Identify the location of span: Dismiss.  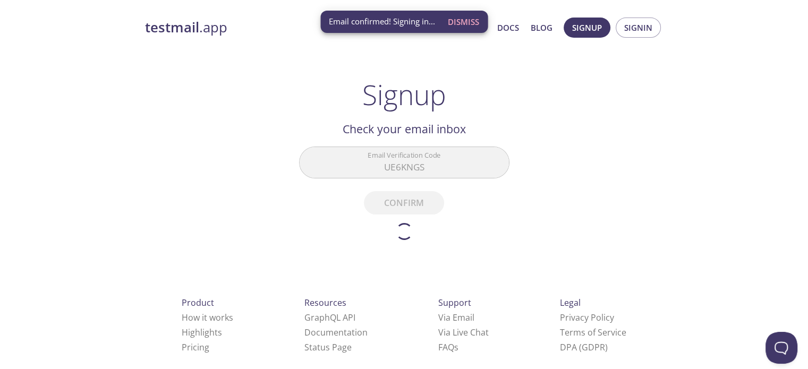
(463, 22).